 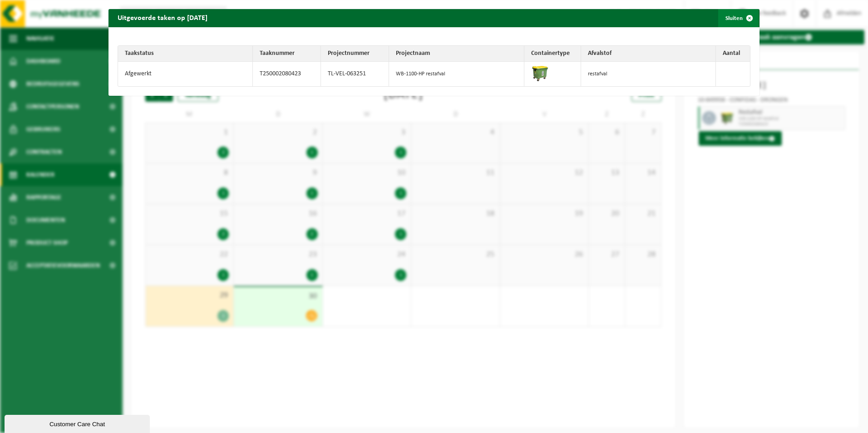 What do you see at coordinates (540, 73) in the screenshot?
I see `img: WB-1100-HPE-GN-50` at bounding box center [540, 73].